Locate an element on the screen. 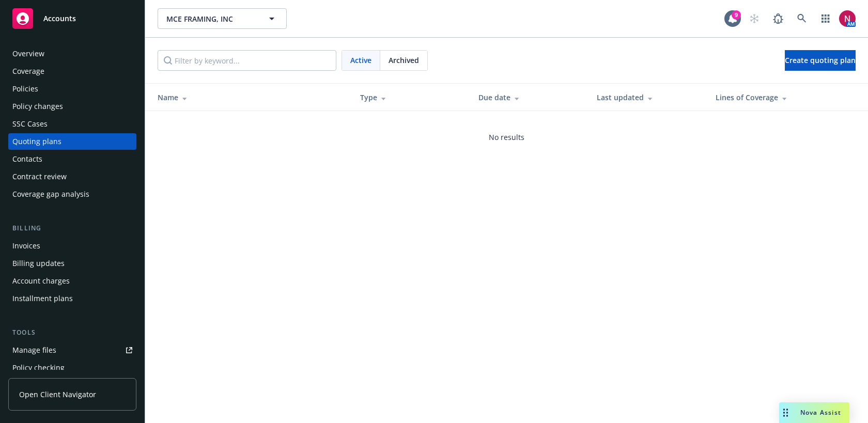  div: SSC Cases is located at coordinates (30, 124).